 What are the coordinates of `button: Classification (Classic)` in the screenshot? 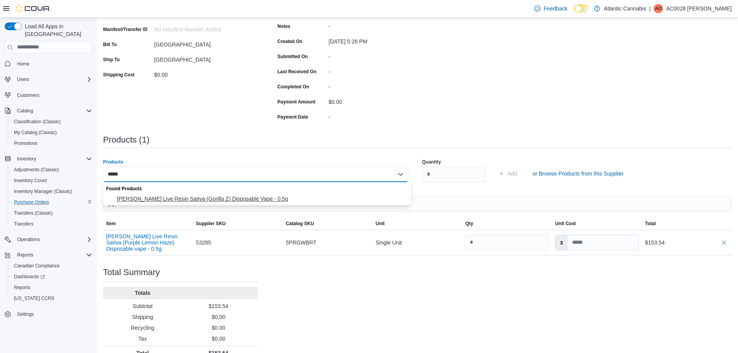 It's located at (52, 122).